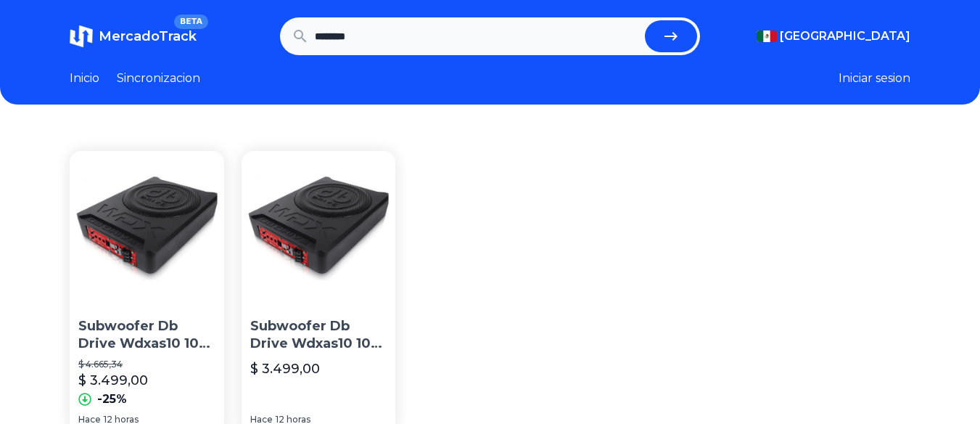 Image resolution: width=980 pixels, height=424 pixels. Describe the element at coordinates (874, 79) in the screenshot. I see `button: Iniciar sesion` at that location.